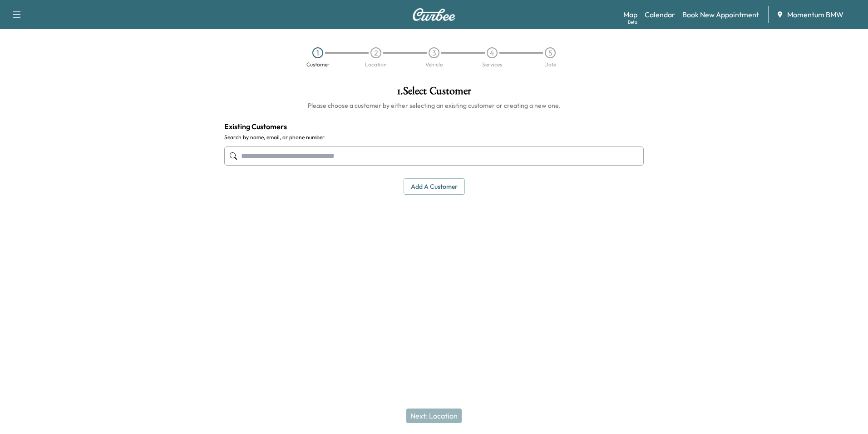 This screenshot has width=868, height=434. What do you see at coordinates (816, 15) in the screenshot?
I see `span: Momentum BMW` at bounding box center [816, 15].